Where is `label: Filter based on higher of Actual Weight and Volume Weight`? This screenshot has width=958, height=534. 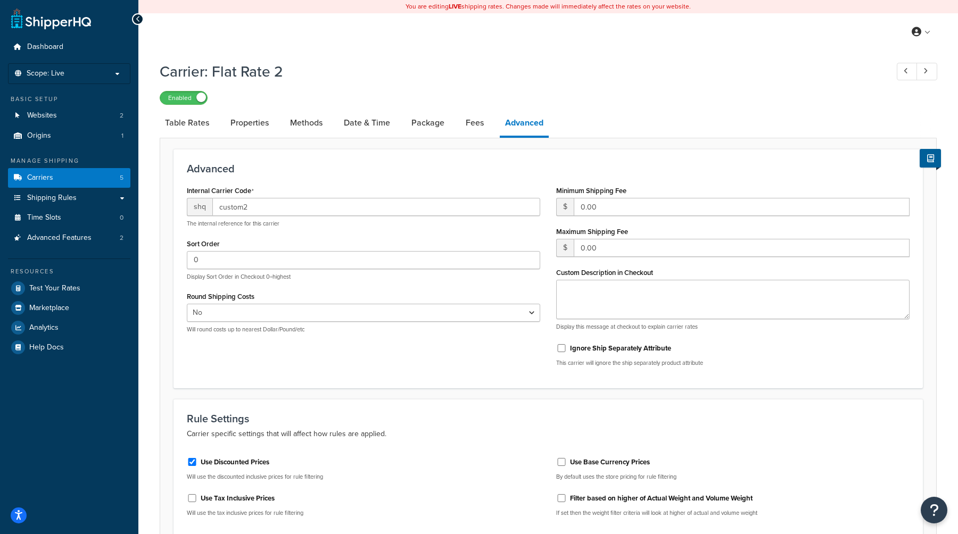
label: Filter based on higher of Actual Weight and Volume Weight is located at coordinates (661, 498).